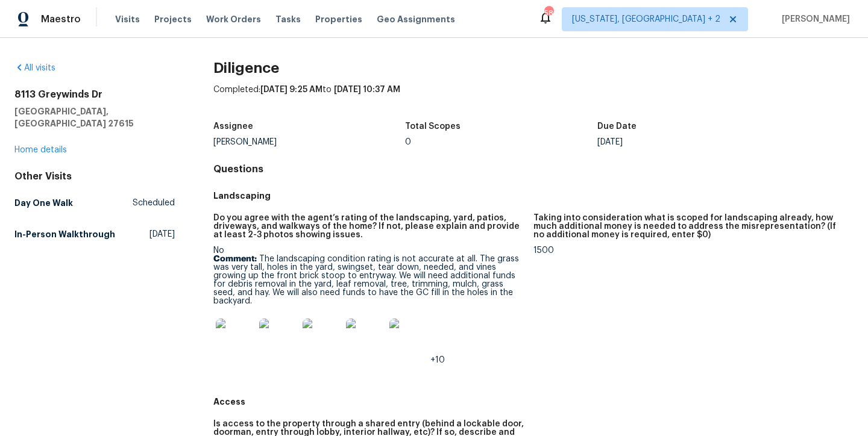  Describe the element at coordinates (233, 127) in the screenshot. I see `h5: Assignee` at that location.